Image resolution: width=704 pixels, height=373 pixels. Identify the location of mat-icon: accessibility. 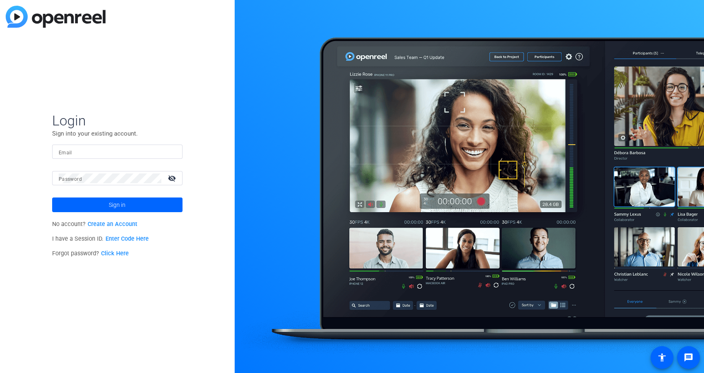
(663, 358).